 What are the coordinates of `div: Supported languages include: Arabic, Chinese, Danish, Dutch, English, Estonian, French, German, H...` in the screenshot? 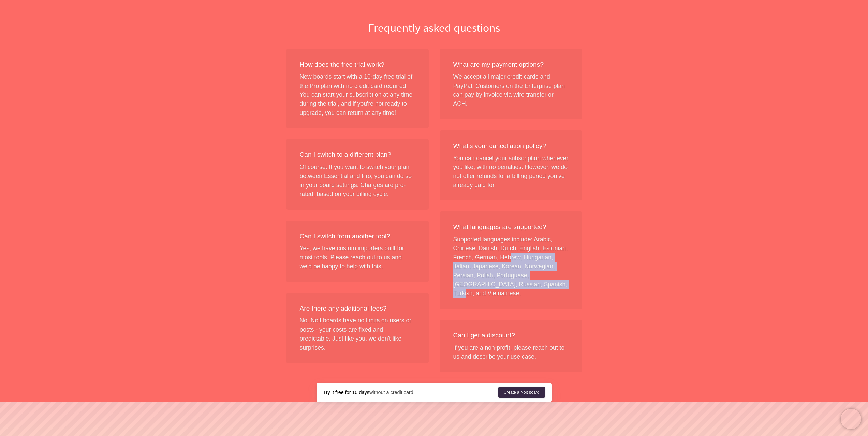 It's located at (511, 260).